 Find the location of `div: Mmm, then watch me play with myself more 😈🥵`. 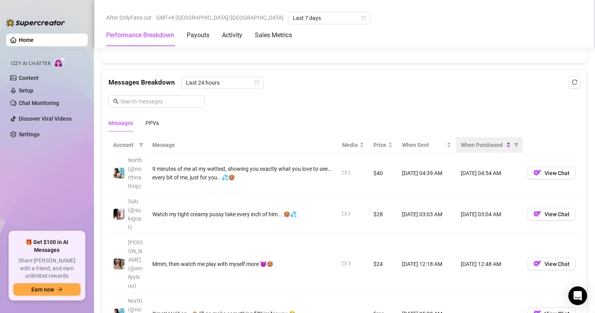

div: Mmm, then watch me play with myself more 😈🥵 is located at coordinates (243, 264).